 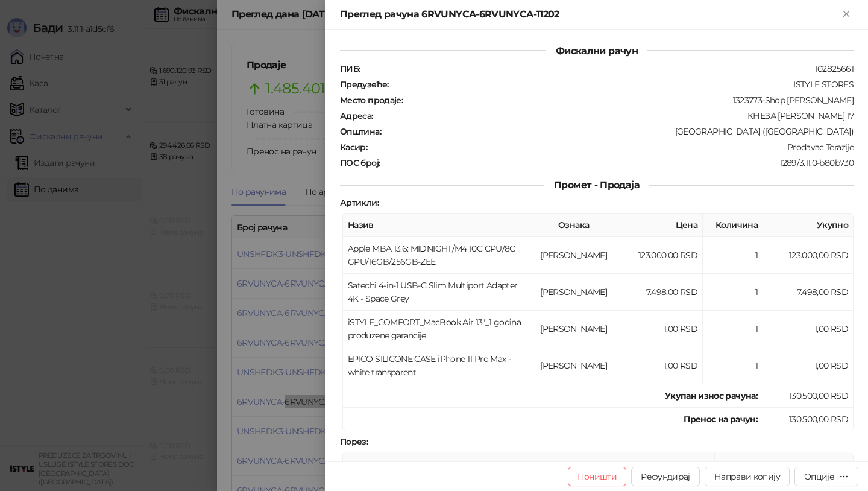 What do you see at coordinates (439, 255) in the screenshot?
I see `td: Apple MBA 13.6: MIDNIGHT/M4 10C CPU/8C GPU/16GB/256GB-ZEE` at bounding box center [439, 255].